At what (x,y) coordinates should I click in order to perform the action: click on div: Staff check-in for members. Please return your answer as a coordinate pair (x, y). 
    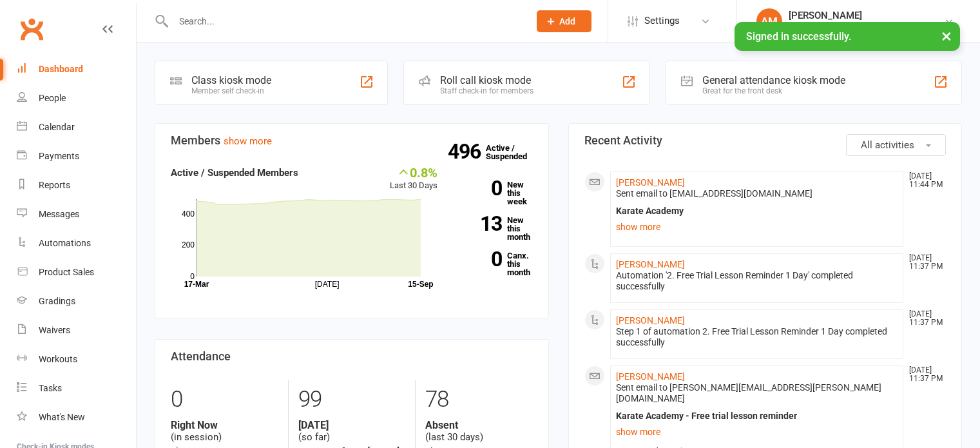
    Looking at the image, I should click on (487, 91).